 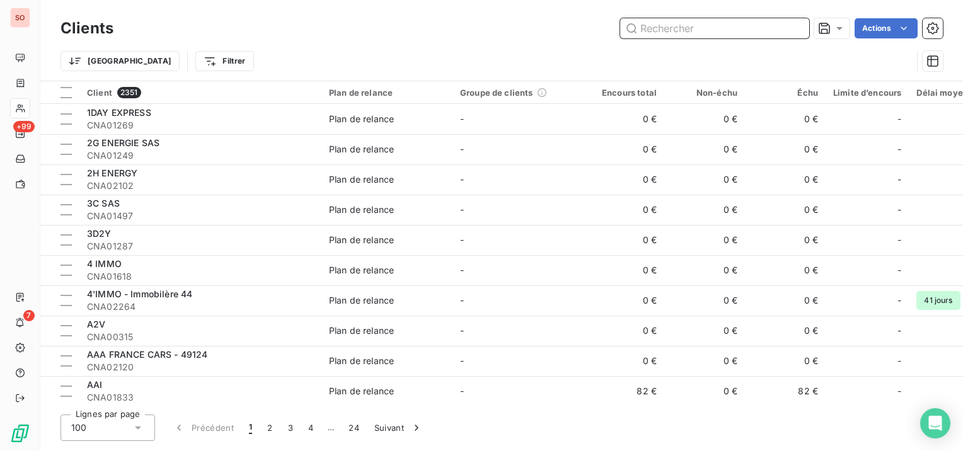 I want to click on span: A2V, so click(x=96, y=324).